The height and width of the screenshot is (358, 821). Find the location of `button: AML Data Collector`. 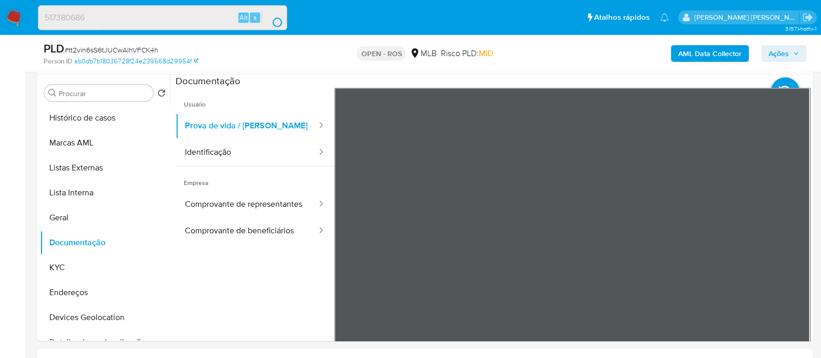

button: AML Data Collector is located at coordinates (710, 54).